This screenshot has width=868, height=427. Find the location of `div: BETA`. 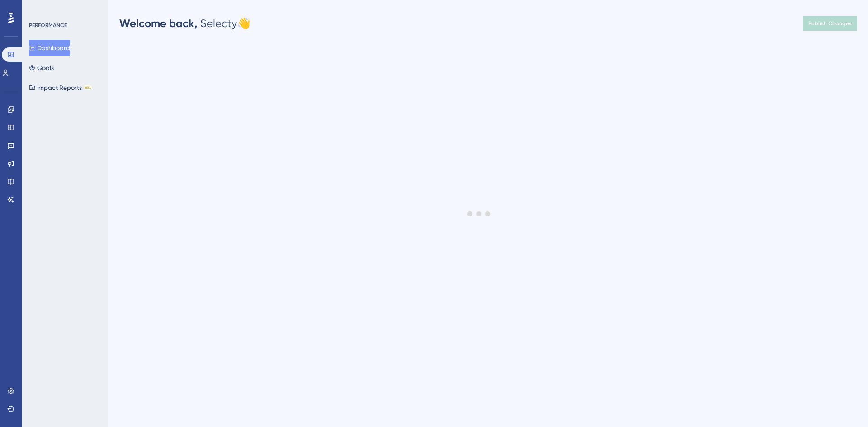

div: BETA is located at coordinates (88, 88).